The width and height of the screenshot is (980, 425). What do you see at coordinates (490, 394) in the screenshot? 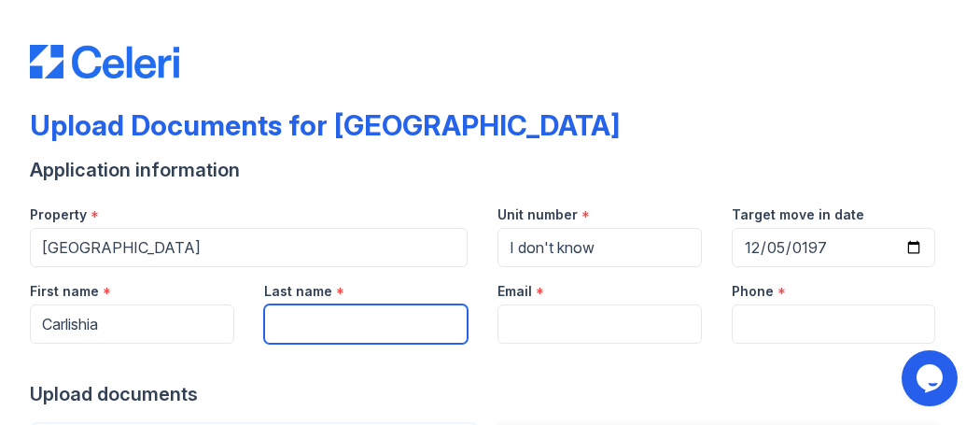
I see `div: Upload documents` at bounding box center [490, 394].